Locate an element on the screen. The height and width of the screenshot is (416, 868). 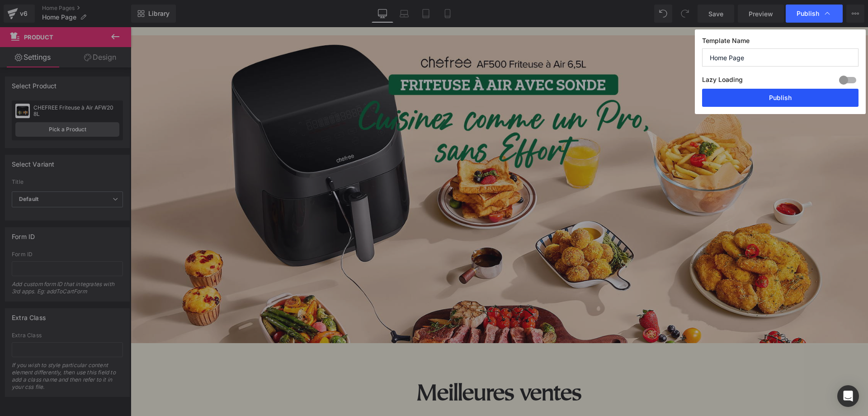
button: Publish is located at coordinates (780, 98).